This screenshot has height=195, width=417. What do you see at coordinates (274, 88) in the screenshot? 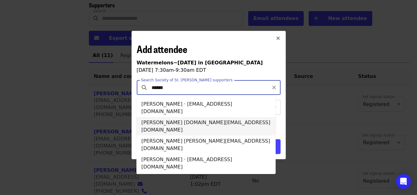
I see `button: Clear` at bounding box center [274, 88].